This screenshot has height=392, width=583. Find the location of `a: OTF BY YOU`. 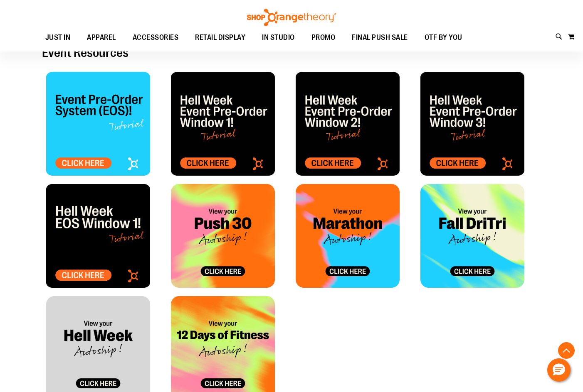

a: OTF BY YOU is located at coordinates (443, 38).